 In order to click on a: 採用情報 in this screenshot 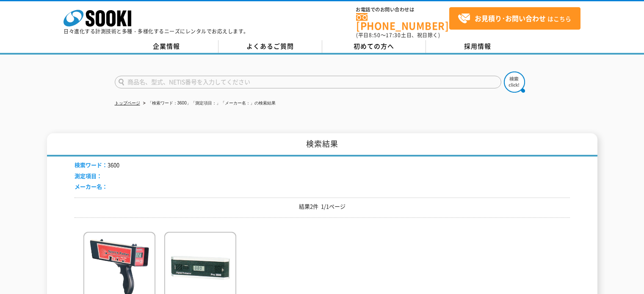, I will do `click(478, 47)`.